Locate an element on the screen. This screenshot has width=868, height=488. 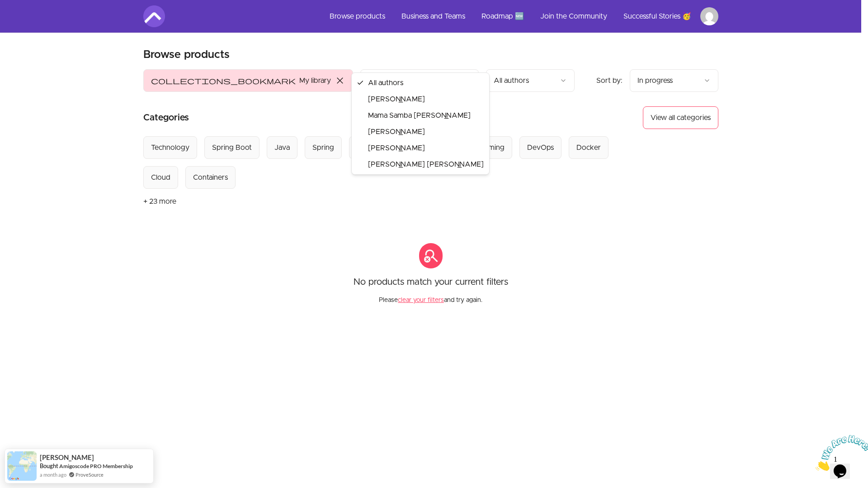
img: Chat attention grabber is located at coordinates (32, 21).